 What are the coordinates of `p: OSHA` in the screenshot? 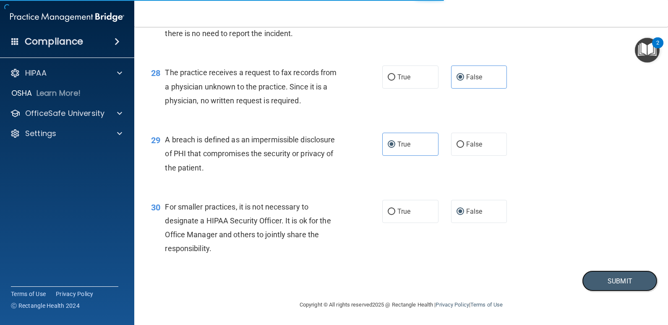 It's located at (22, 93).